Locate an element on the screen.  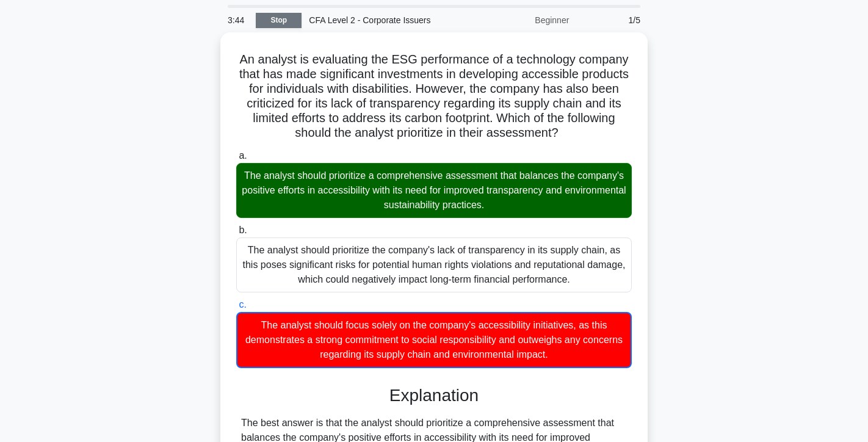
span: c. is located at coordinates (243, 304).